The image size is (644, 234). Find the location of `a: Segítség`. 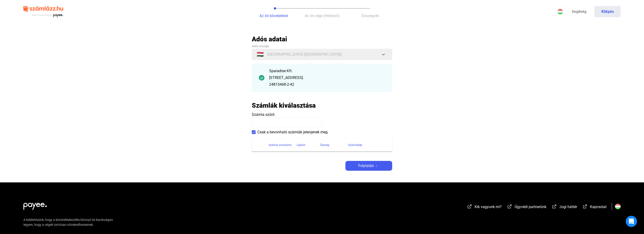

a: Segítség is located at coordinates (579, 12).